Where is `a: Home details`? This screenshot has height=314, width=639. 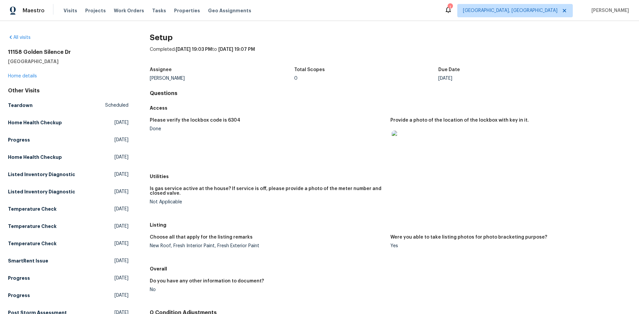
a: Home details is located at coordinates (22, 76).